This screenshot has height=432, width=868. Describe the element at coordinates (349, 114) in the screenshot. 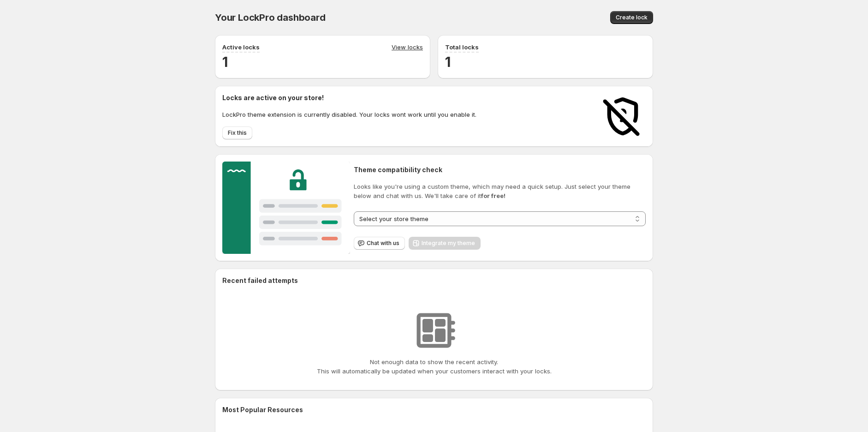

I see `p: LockPro theme extension is currently disabled. Your locks wont work until you enable it.` at that location.